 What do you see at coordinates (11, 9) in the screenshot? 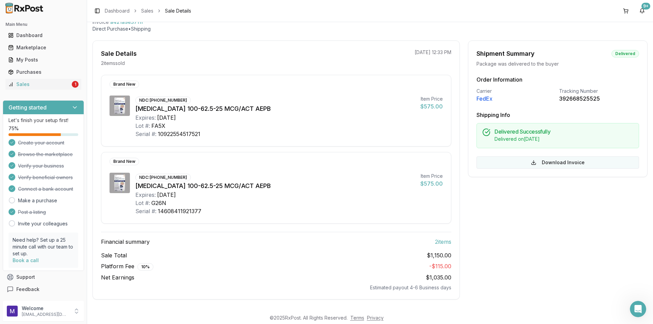
I see `button: go back` at bounding box center [11, 9].